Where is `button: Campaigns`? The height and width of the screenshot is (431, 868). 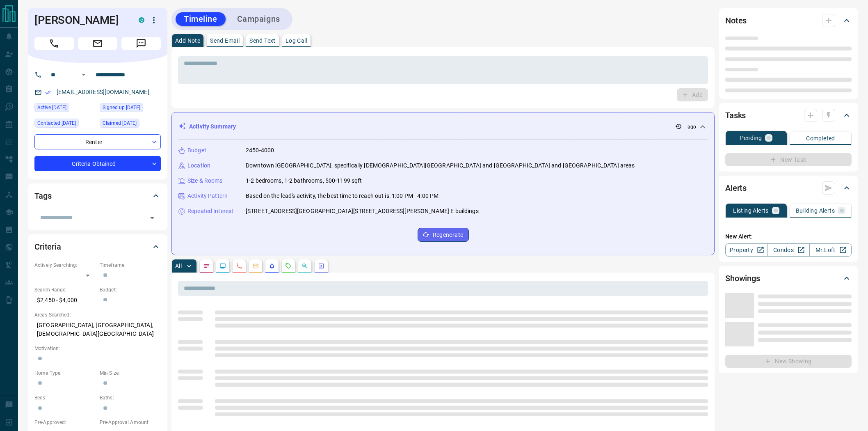 button: Campaigns is located at coordinates (258, 19).